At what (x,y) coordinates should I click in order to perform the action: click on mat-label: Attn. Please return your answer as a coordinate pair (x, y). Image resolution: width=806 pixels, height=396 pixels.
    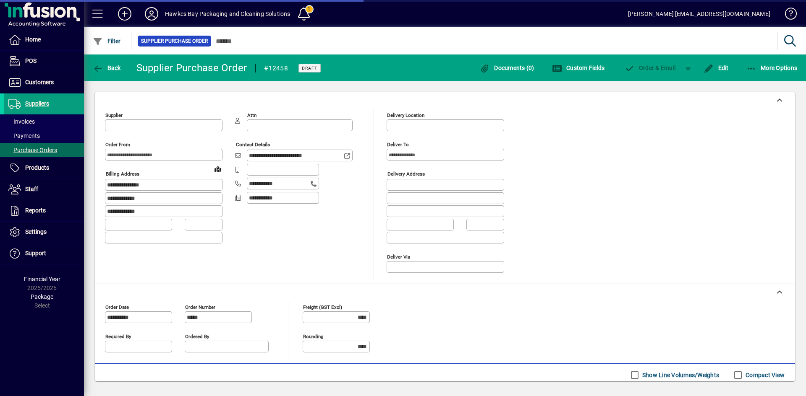
    Looking at the image, I should click on (252, 115).